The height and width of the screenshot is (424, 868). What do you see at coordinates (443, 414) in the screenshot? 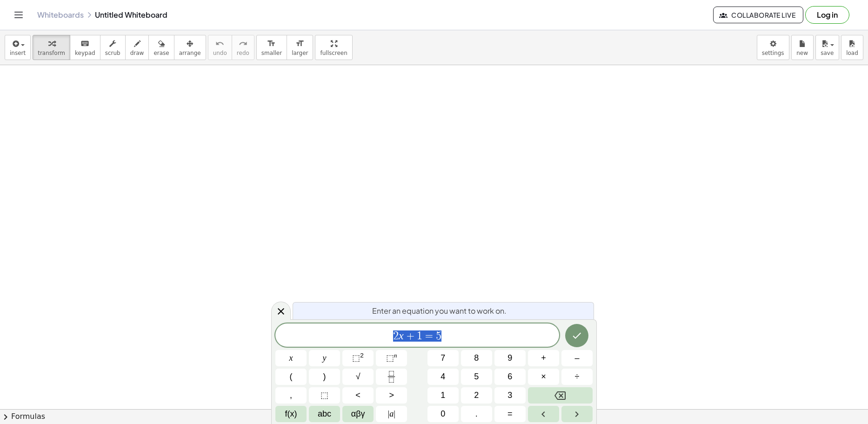
I see `button: 0` at bounding box center [443, 414].